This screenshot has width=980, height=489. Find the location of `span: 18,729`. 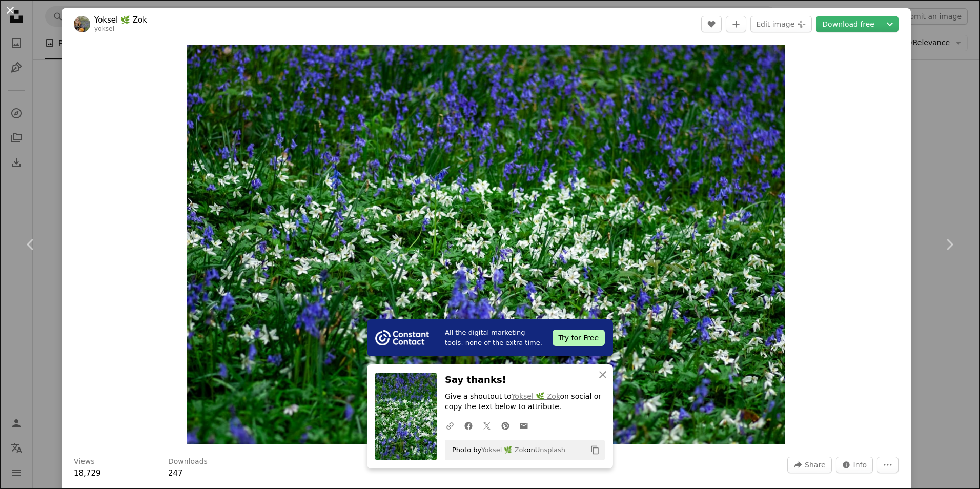

span: 18,729 is located at coordinates (87, 473).